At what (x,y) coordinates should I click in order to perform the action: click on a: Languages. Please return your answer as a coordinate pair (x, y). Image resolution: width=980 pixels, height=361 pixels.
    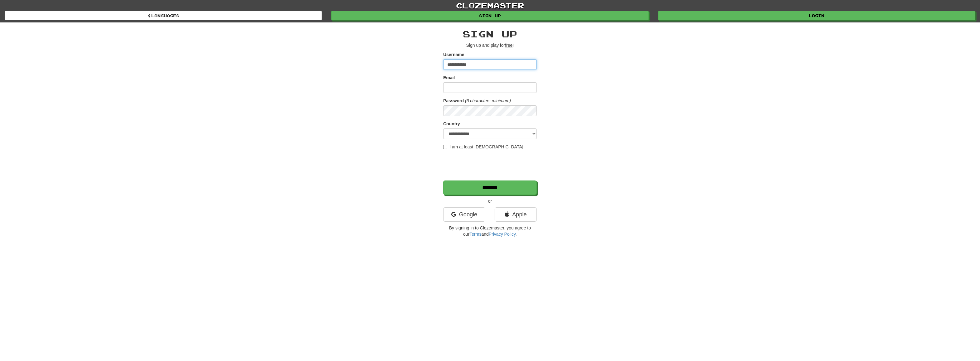
    Looking at the image, I should click on (163, 16).